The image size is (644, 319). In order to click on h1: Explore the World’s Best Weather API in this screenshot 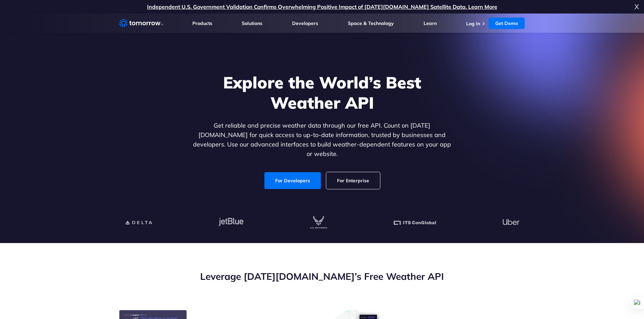, I will do `click(322, 93)`.